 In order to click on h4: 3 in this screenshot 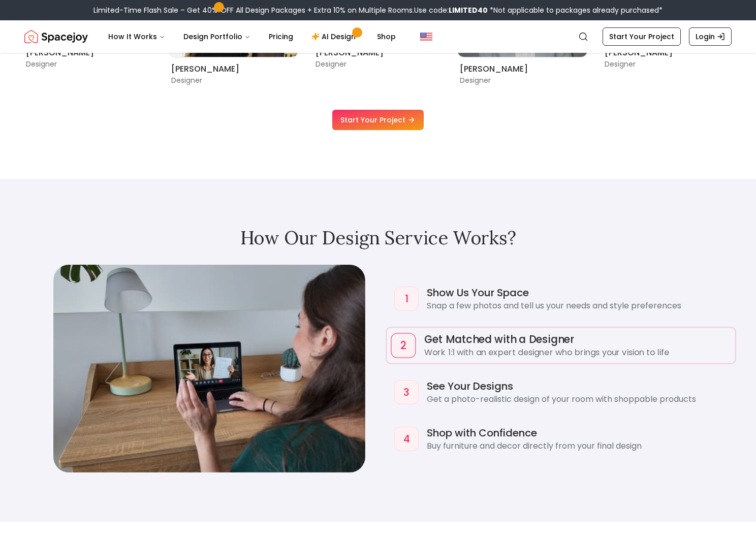, I will do `click(406, 392)`.